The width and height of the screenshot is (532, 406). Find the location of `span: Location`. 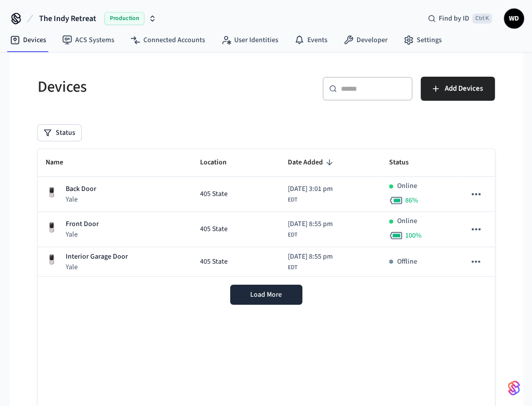

span: Location is located at coordinates (219, 162).